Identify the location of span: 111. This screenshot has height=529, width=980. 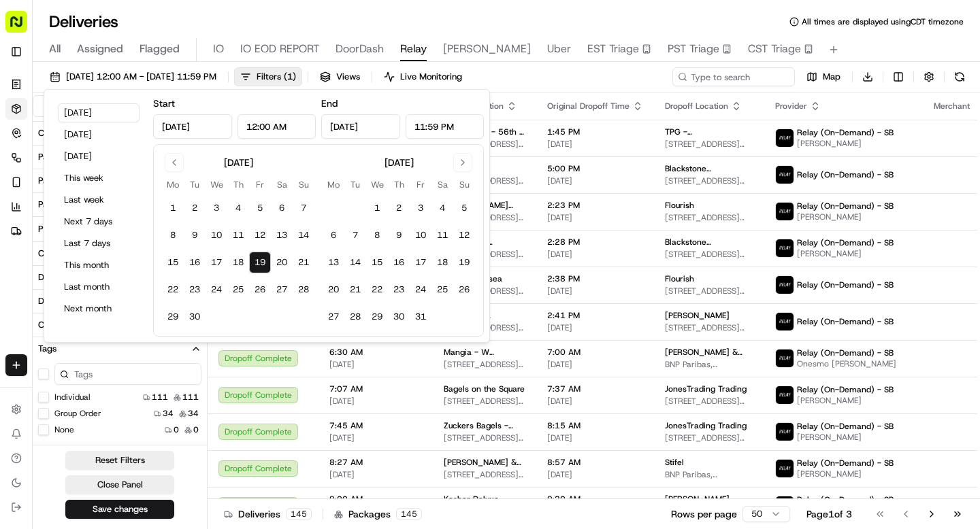
(191, 397).